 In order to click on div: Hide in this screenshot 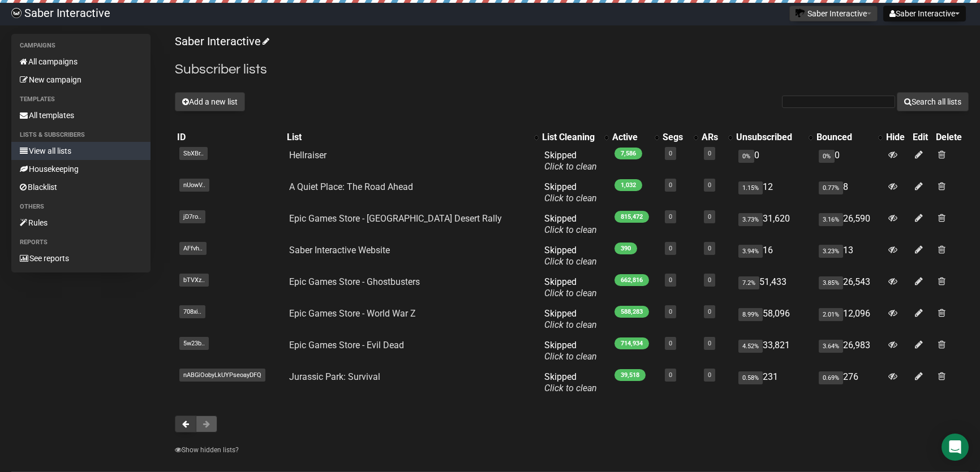, I will do `click(897, 138)`.